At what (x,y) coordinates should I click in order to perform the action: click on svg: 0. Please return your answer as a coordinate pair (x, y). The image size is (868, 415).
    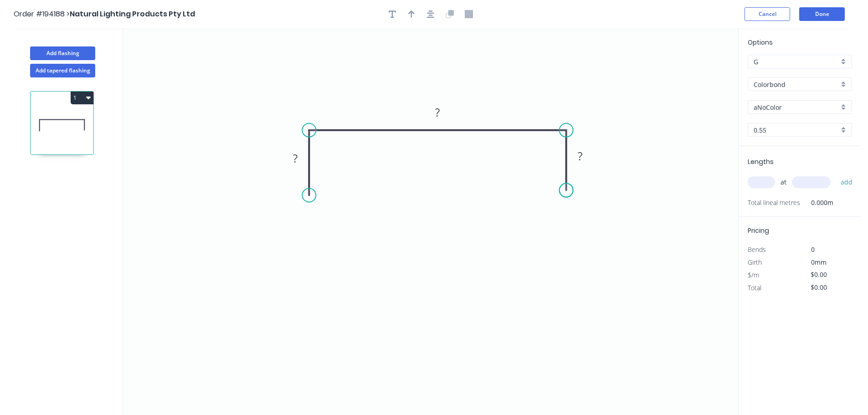
    Looking at the image, I should click on (430, 222).